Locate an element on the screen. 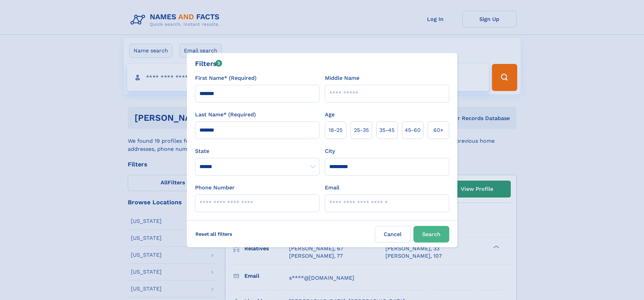 The image size is (644, 300). label: First Name* (Required) is located at coordinates (226, 78).